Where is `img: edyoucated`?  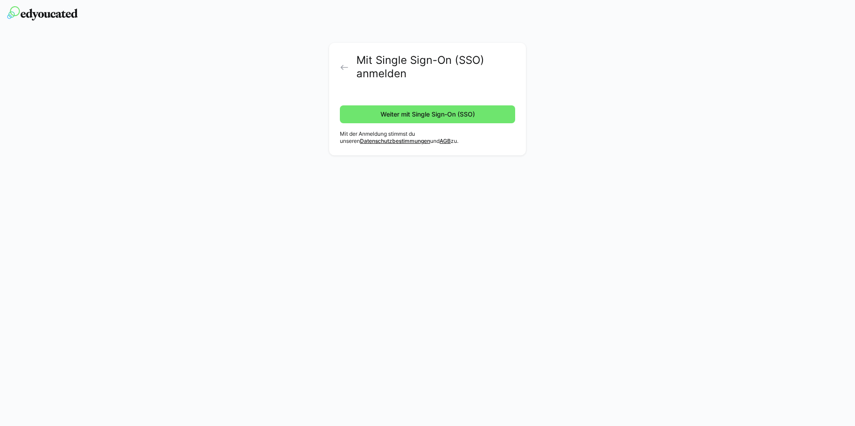 img: edyoucated is located at coordinates (42, 13).